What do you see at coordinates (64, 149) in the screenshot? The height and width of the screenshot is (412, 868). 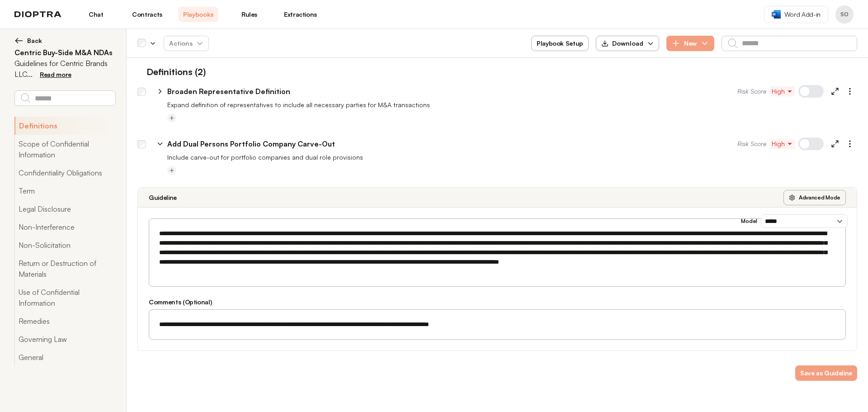 I see `button: Scope of Confidential Information` at bounding box center [64, 149].